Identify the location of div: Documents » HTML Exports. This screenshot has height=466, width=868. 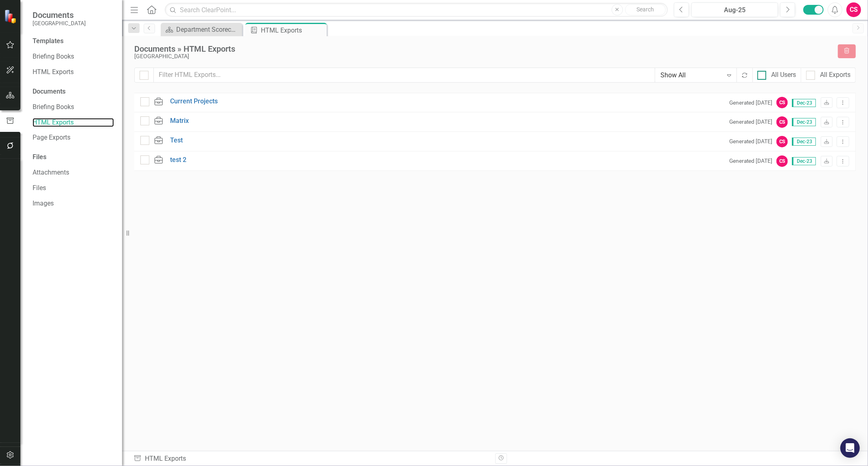
(482, 49).